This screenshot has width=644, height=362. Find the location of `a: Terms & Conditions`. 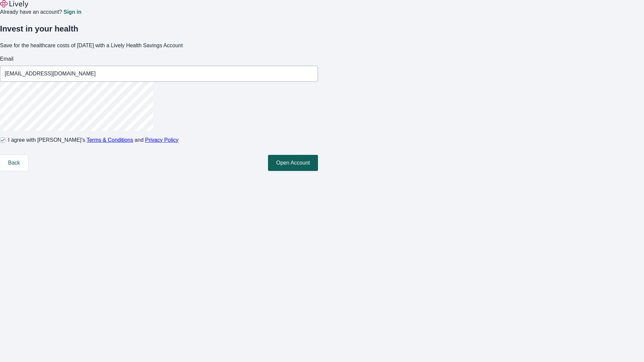

a: Terms & Conditions is located at coordinates (110, 140).